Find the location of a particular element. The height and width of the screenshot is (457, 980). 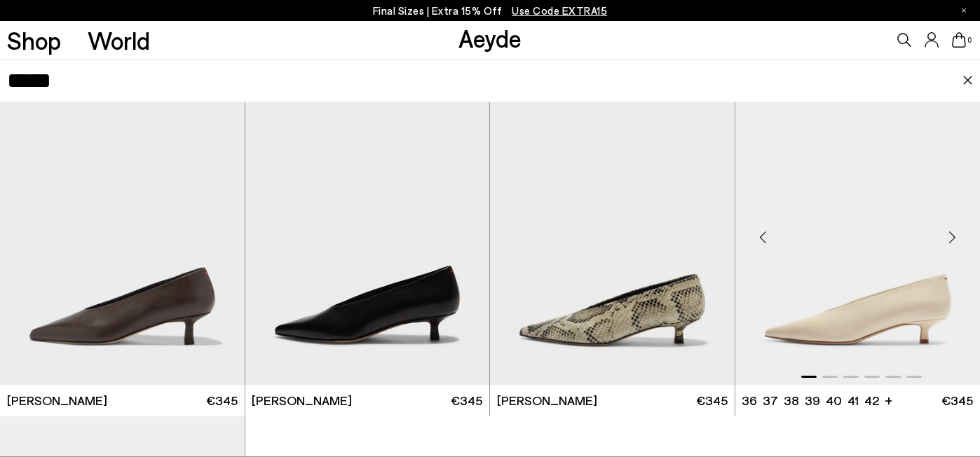

span: Navigate to /collections/ss25-final-sizes is located at coordinates (559, 11).